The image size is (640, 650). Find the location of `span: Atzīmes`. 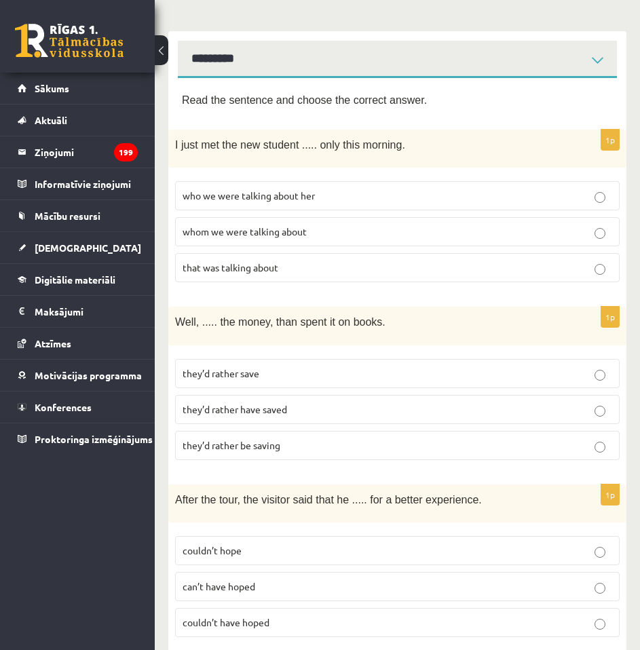

span: Atzīmes is located at coordinates (53, 343).